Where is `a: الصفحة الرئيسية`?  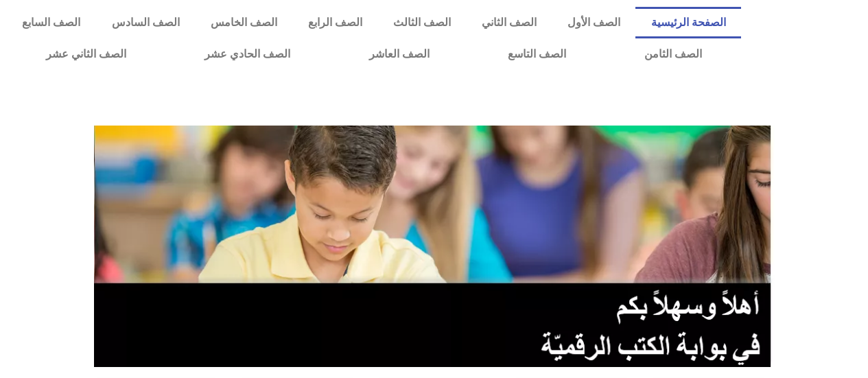 a: الصفحة الرئيسية is located at coordinates (689, 22).